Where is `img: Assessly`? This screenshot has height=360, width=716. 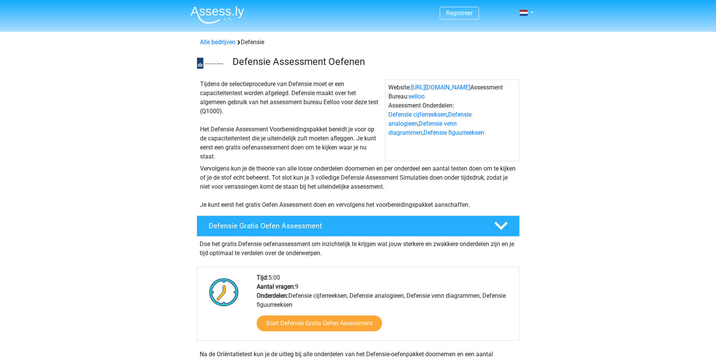
img: Assessly is located at coordinates (217, 15).